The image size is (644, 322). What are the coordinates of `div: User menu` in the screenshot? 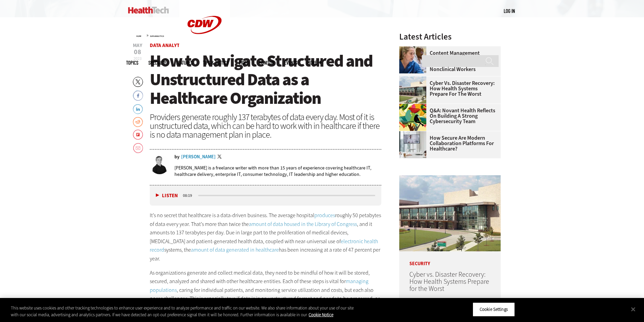 It's located at (509, 11).